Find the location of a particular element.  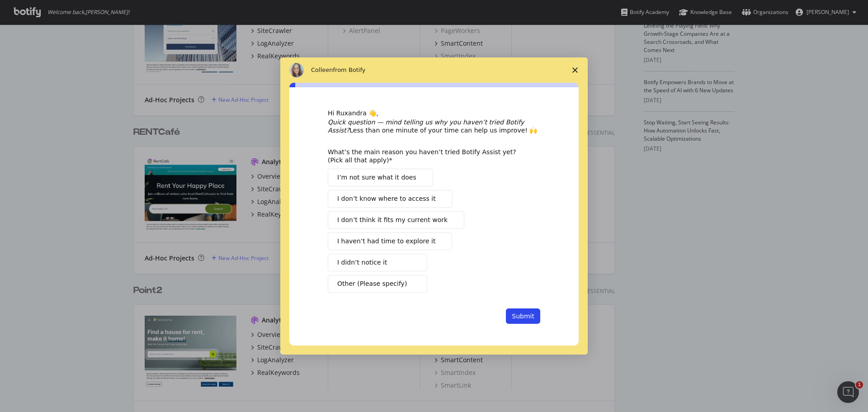

img: Profile image for Colleen is located at coordinates (297, 70).